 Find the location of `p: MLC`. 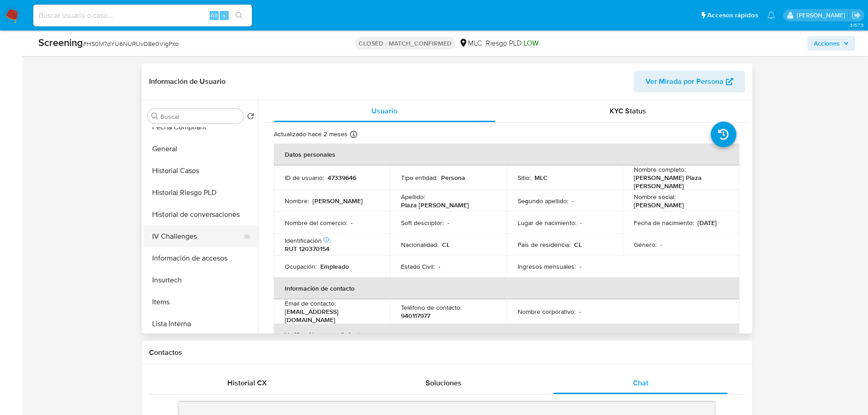

p: MLC is located at coordinates (541, 178).